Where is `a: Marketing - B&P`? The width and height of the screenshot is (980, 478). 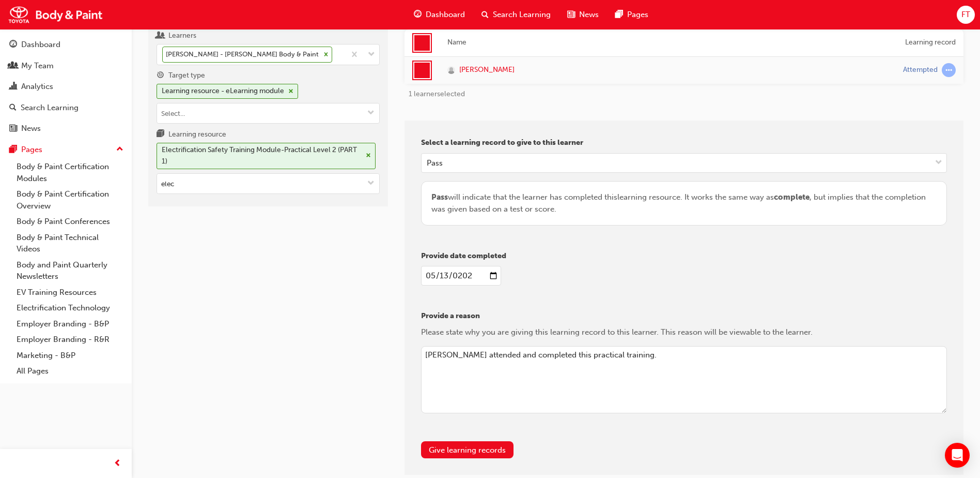
a: Marketing - B&P is located at coordinates (70, 355).